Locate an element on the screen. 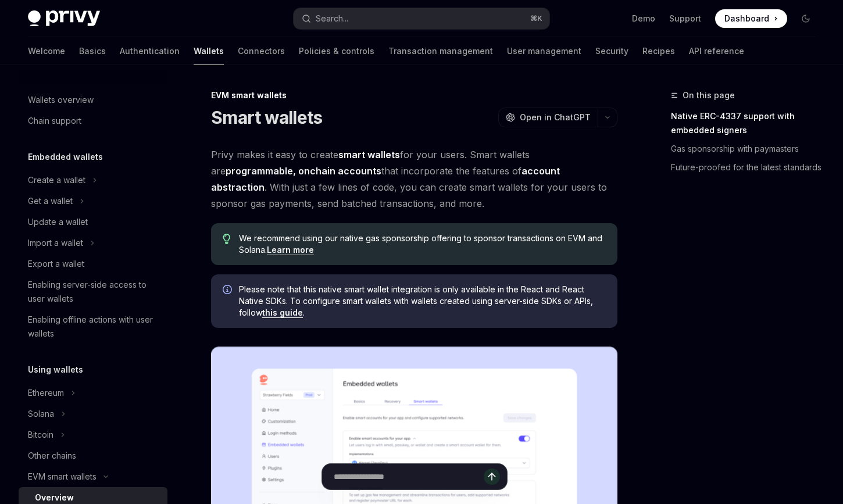  a: Chain support is located at coordinates (93, 121).